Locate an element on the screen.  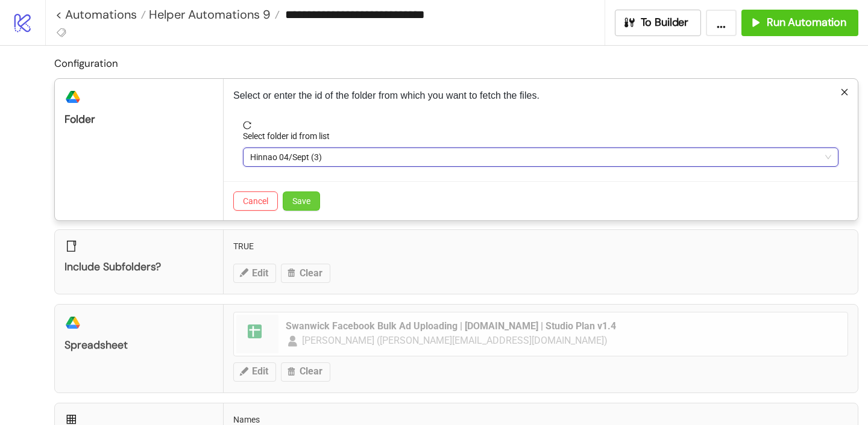
h2: Configuration is located at coordinates (457, 63).